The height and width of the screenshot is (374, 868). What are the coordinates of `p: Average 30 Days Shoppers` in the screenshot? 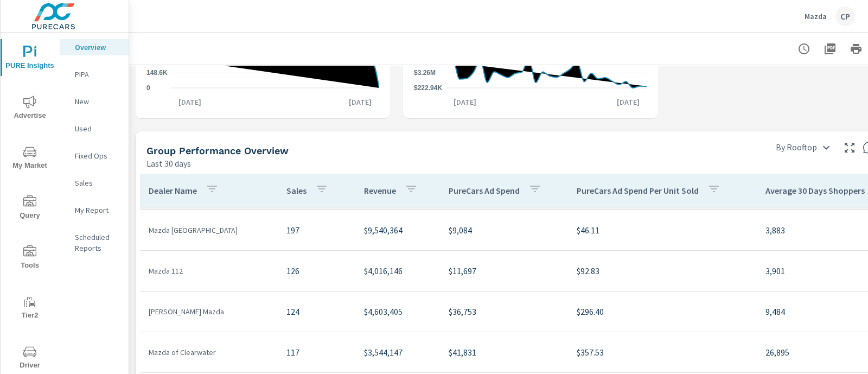 It's located at (815, 191).